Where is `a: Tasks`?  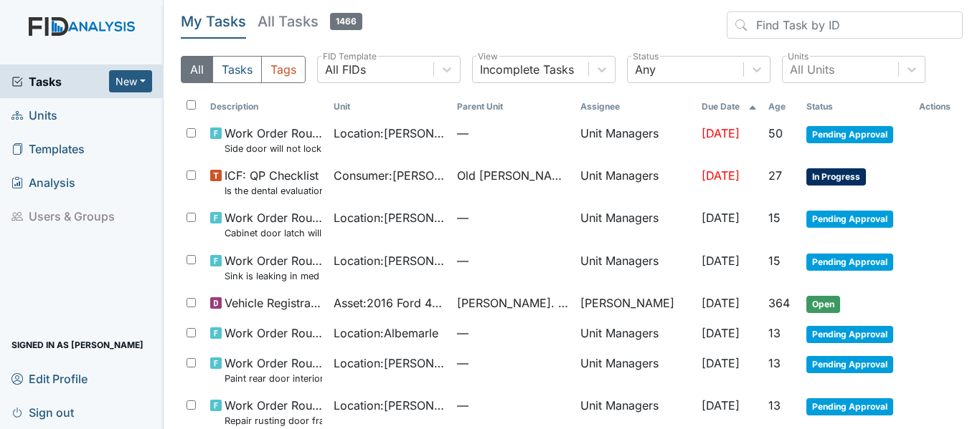
a: Tasks is located at coordinates (61, 81).